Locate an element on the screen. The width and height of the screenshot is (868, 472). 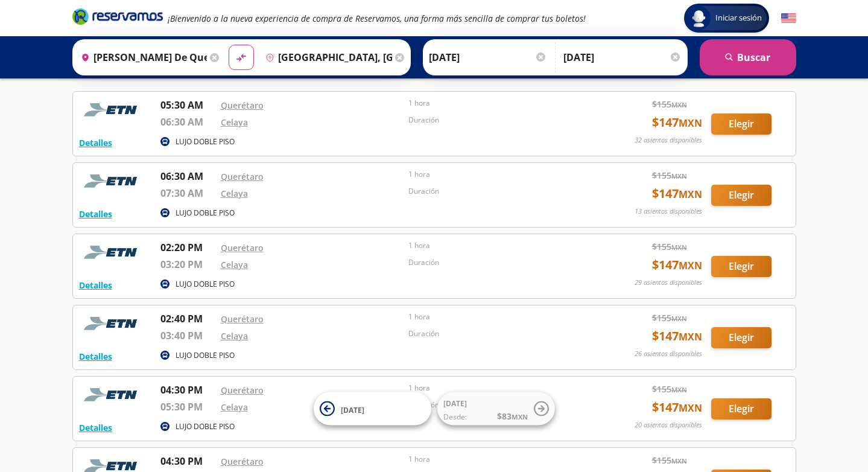
input: Buscar Destino is located at coordinates (327, 58).